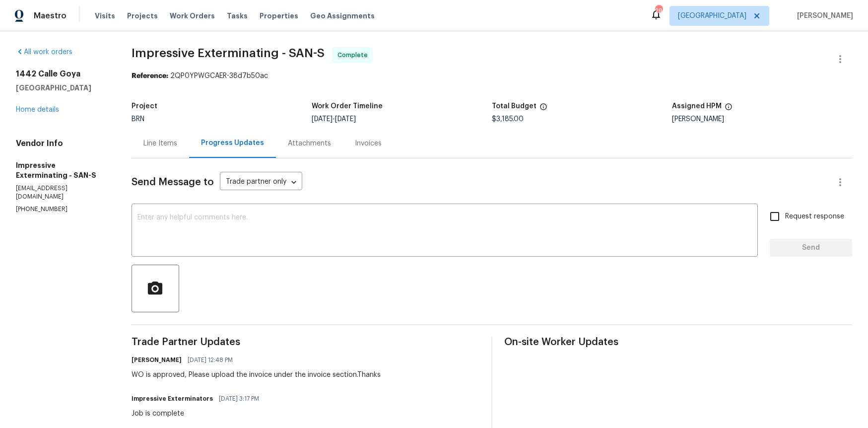 The width and height of the screenshot is (868, 428). Describe the element at coordinates (544, 109) in the screenshot. I see `span: The total cost of line items that have been proposed by Opendoor. This sum includes line items th...` at that location.